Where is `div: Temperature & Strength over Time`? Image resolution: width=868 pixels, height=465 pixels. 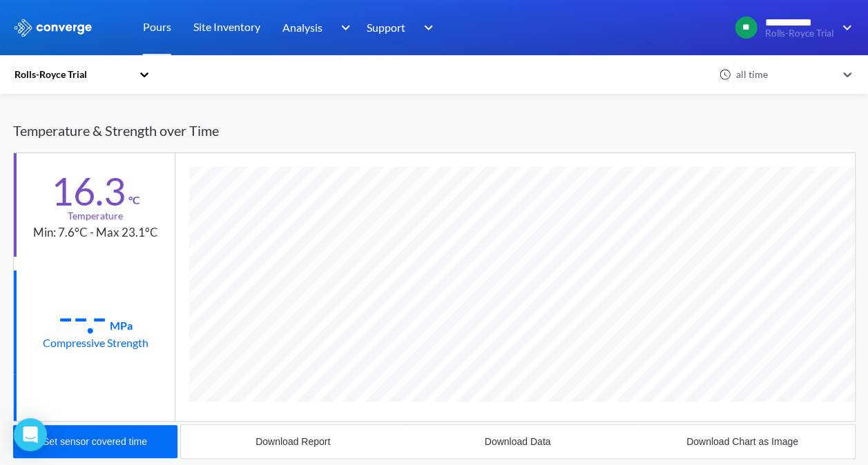
div: Temperature & Strength over Time is located at coordinates (434, 130).